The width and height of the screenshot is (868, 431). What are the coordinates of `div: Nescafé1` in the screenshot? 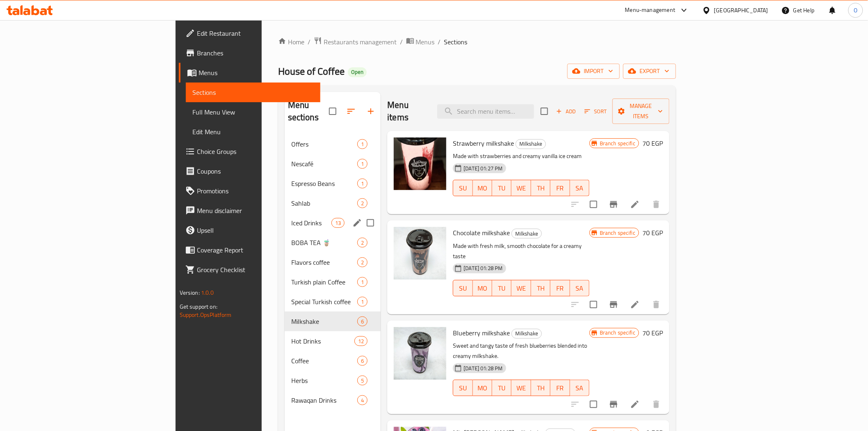 It's located at (333, 164).